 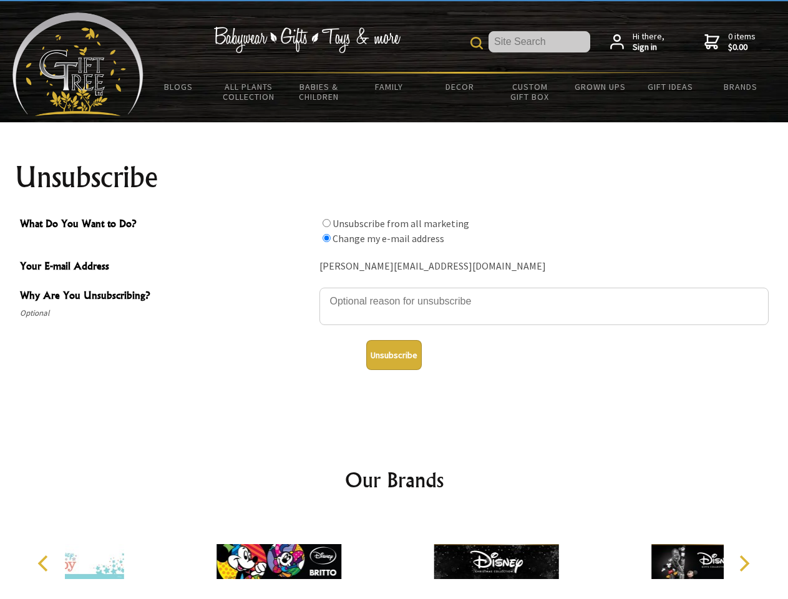 What do you see at coordinates (401, 223) in the screenshot?
I see `label: Unsubscribe from all marketing` at bounding box center [401, 223].